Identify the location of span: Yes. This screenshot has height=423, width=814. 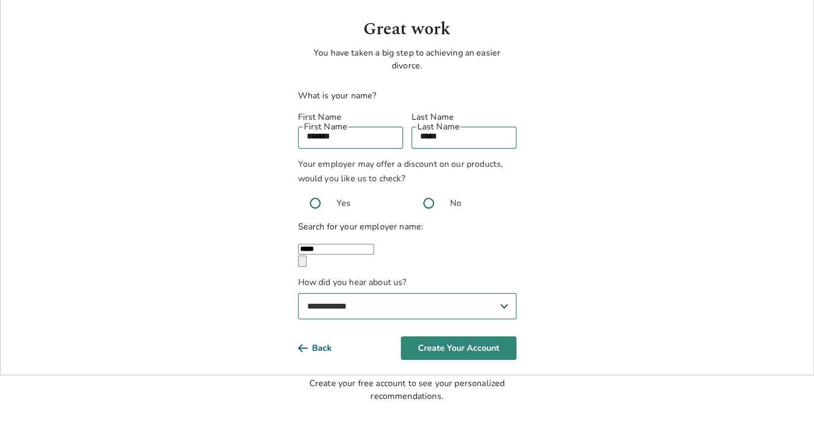
(344, 203).